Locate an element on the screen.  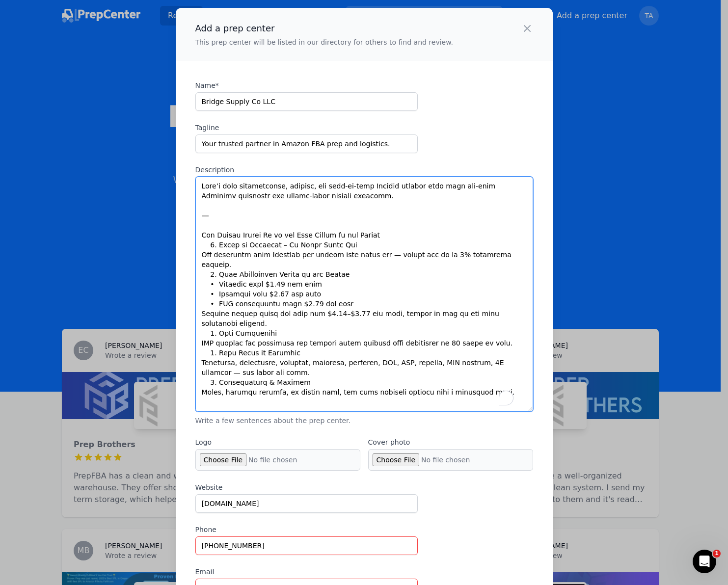
label: Tagline is located at coordinates (306, 128).